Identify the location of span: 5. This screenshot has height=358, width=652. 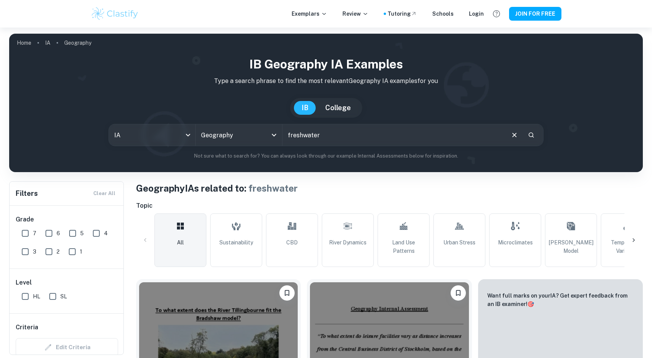
(82, 233).